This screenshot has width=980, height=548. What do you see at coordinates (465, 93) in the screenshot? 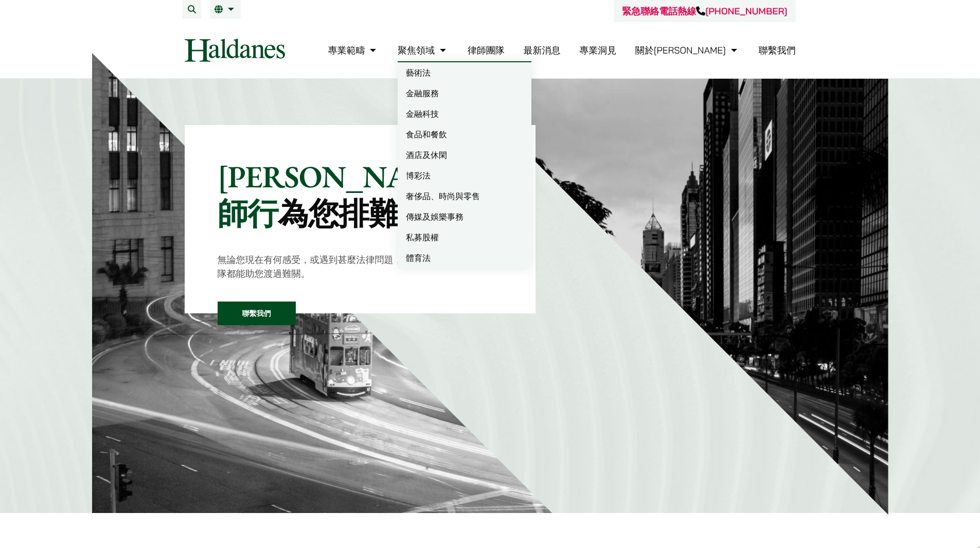
I see `a: 金融服務` at bounding box center [465, 93].